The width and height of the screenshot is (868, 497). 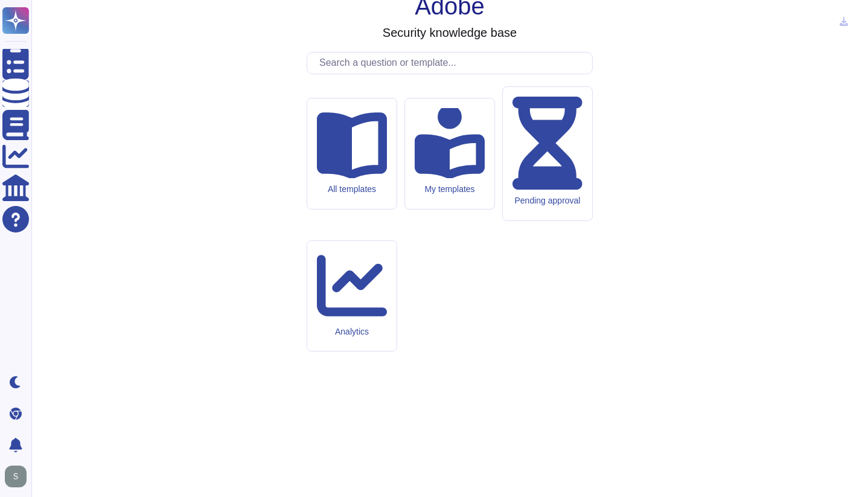 I want to click on img: user, so click(x=15, y=476).